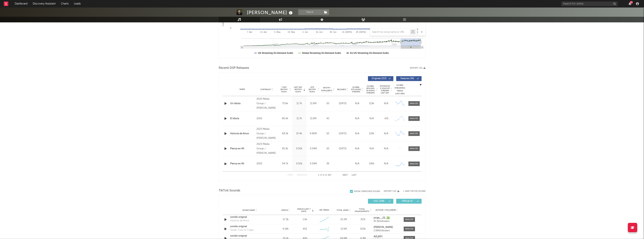 This screenshot has height=239, width=644. I want to click on span: Total Engagements, so click(362, 210).